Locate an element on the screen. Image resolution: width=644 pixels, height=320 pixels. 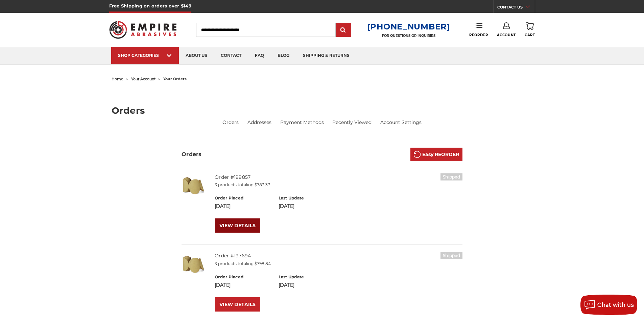
a: Payment Methods is located at coordinates (302, 122).